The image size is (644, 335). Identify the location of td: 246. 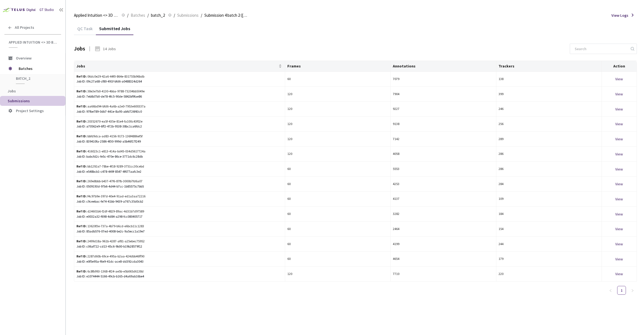
(549, 109).